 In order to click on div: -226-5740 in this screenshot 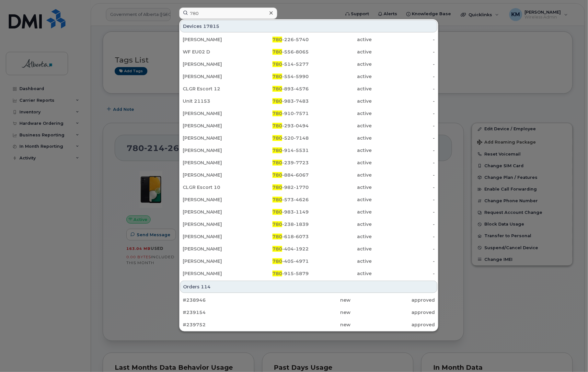, I will do `click(277, 39)`.